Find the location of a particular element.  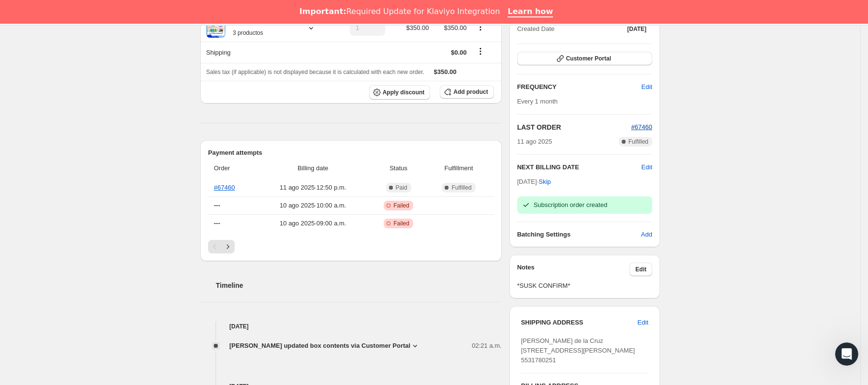

span: $0.00 is located at coordinates (459, 53).